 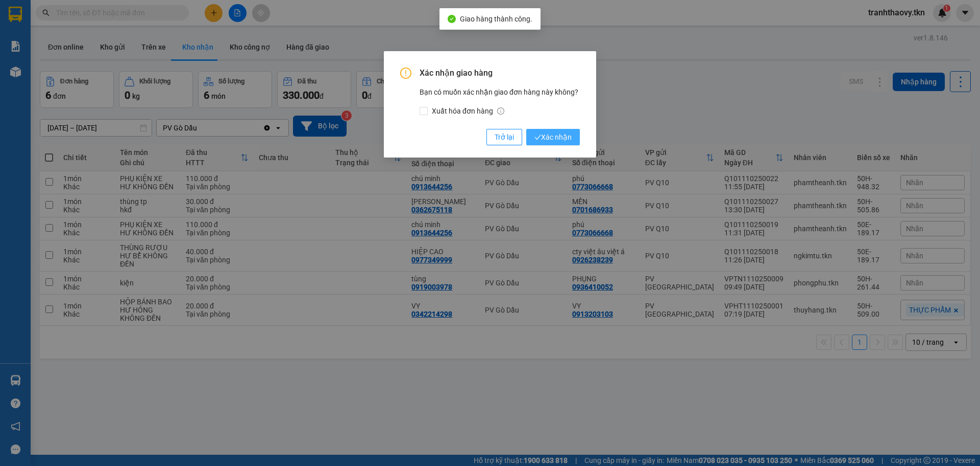 What do you see at coordinates (496, 19) in the screenshot?
I see `span: Giao hàng thành công.` at bounding box center [496, 19].